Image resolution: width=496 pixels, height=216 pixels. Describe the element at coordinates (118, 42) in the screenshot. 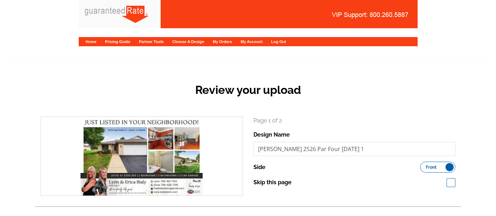

I see `a: Pricing Guide` at that location.